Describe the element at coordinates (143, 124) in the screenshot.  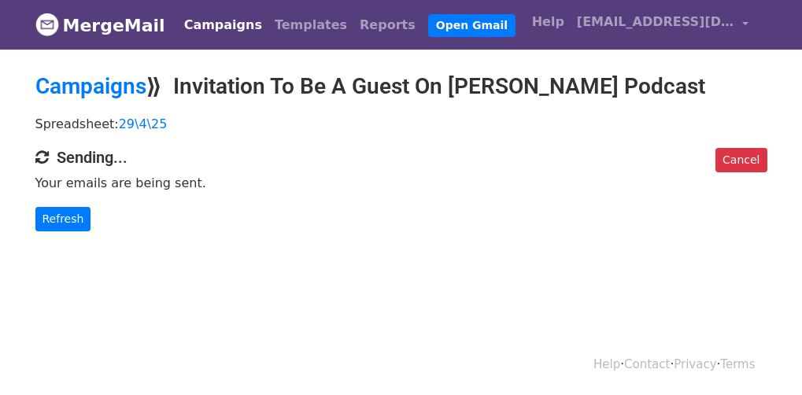
I see `a: 29\4\25` at that location.